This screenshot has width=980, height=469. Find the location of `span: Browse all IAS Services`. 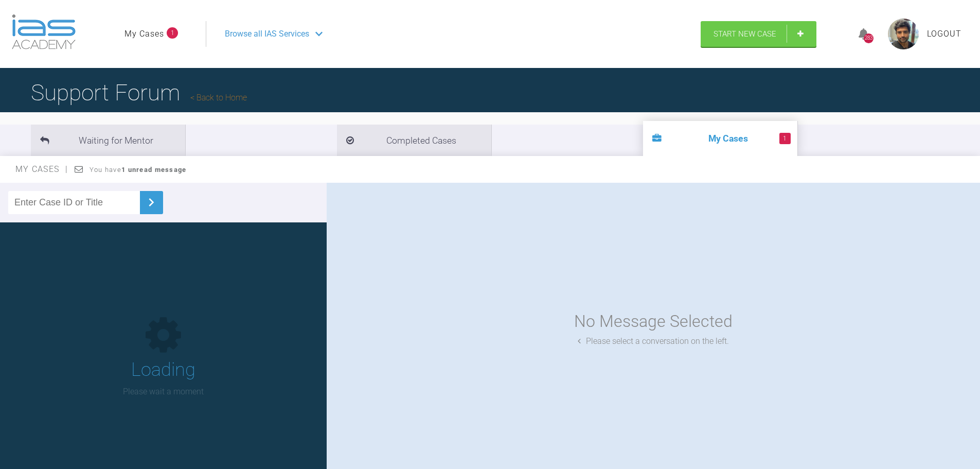

span: Browse all IAS Services is located at coordinates (267, 34).